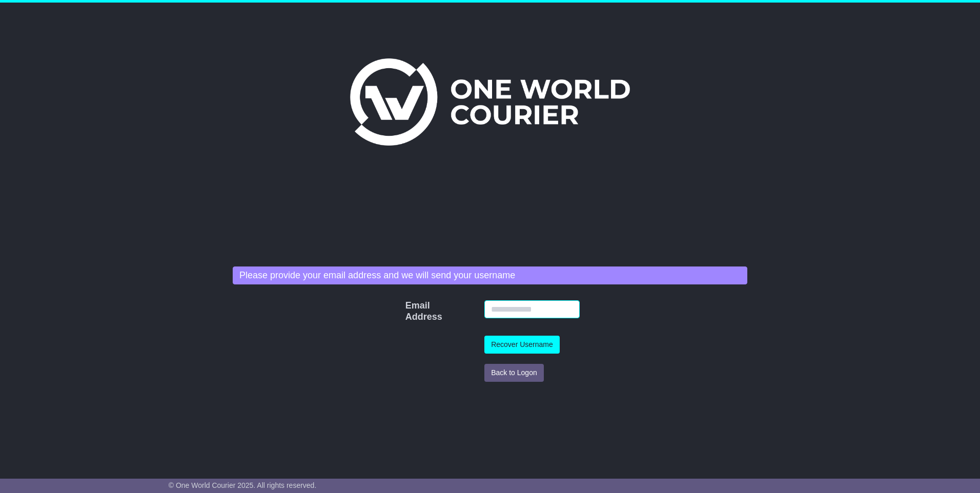  I want to click on button: Recover Username, so click(521, 344).